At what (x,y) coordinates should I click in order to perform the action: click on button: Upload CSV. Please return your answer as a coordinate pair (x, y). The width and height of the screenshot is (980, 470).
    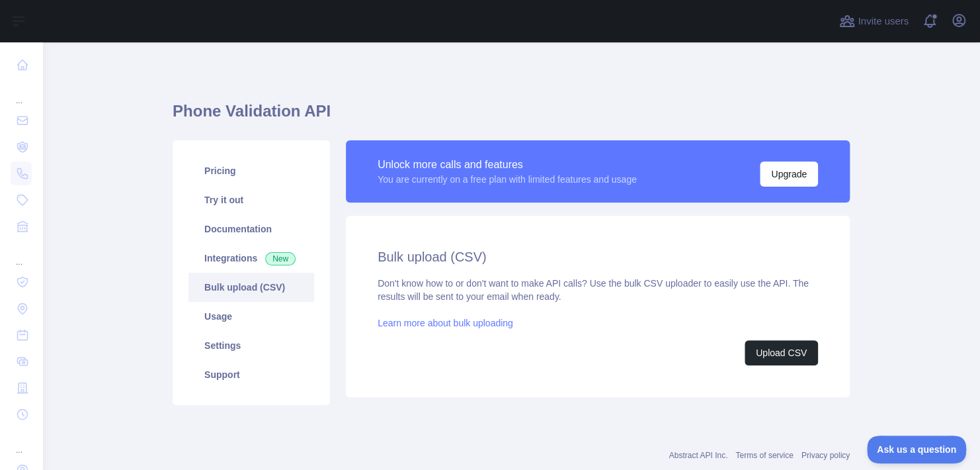
    Looking at the image, I should click on (781, 352).